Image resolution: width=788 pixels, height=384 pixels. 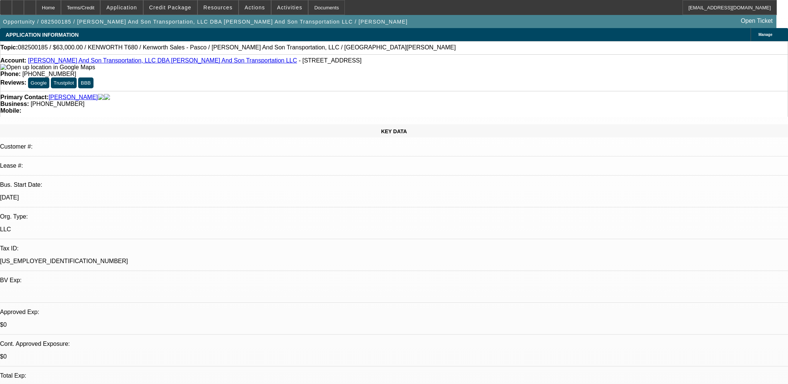 What do you see at coordinates (290, 7) in the screenshot?
I see `span: Activities` at bounding box center [290, 7].